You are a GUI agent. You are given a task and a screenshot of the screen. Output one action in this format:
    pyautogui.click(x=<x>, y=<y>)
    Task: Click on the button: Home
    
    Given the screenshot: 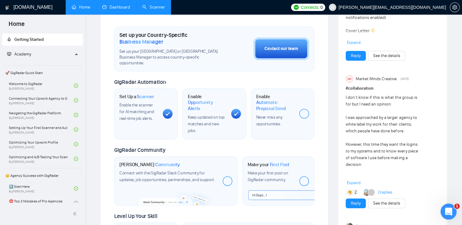 What is the action you would take?
    pyautogui.click(x=101, y=8)
    